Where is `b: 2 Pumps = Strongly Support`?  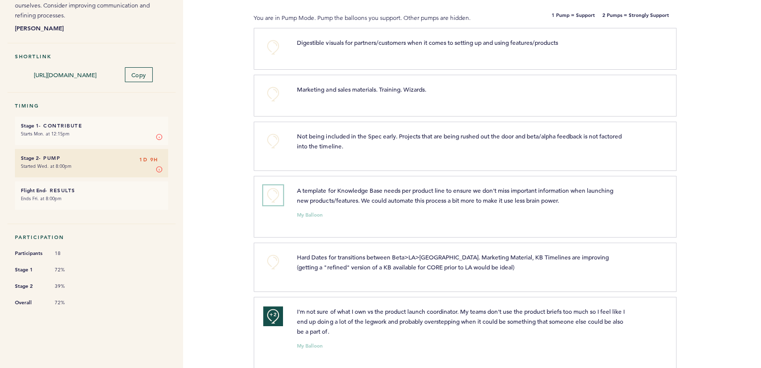
b: 2 Pumps = Strongly Support is located at coordinates (636, 18).